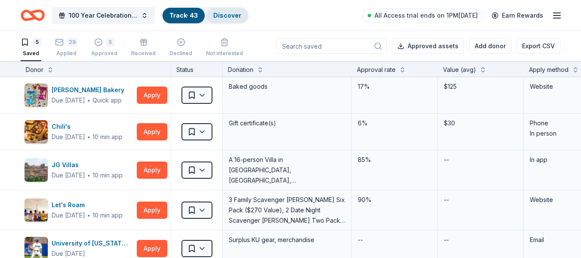  Describe the element at coordinates (104, 53) in the screenshot. I see `div: Approved` at that location.